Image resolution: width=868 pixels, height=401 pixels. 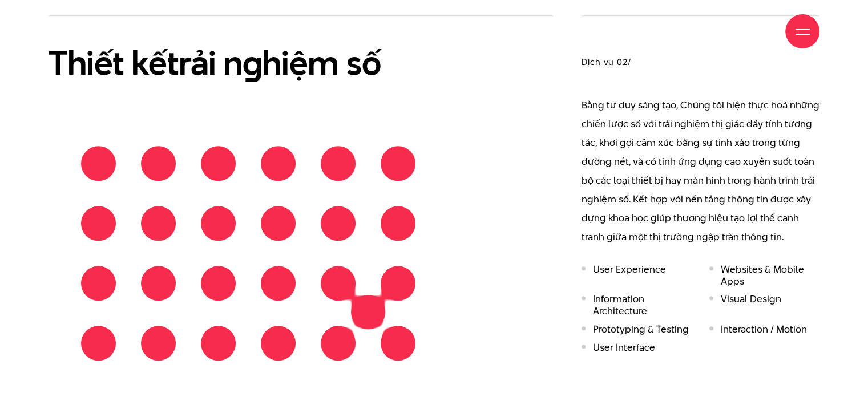 What do you see at coordinates (765, 305) in the screenshot?
I see `li: Visual Design` at bounding box center [765, 305].